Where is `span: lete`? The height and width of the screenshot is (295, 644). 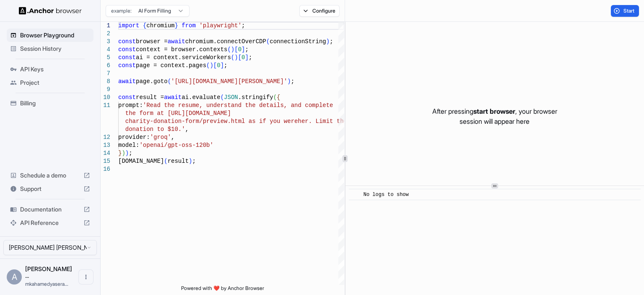 span: lete is located at coordinates (326, 106).